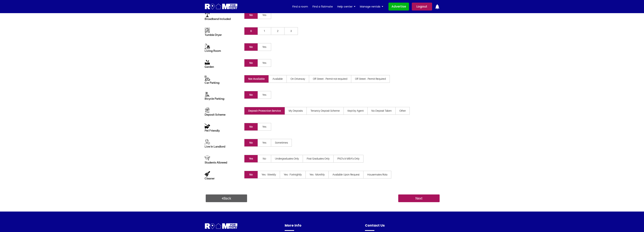 This screenshot has width=644, height=232. I want to click on span: No Deposit Taken, so click(381, 111).